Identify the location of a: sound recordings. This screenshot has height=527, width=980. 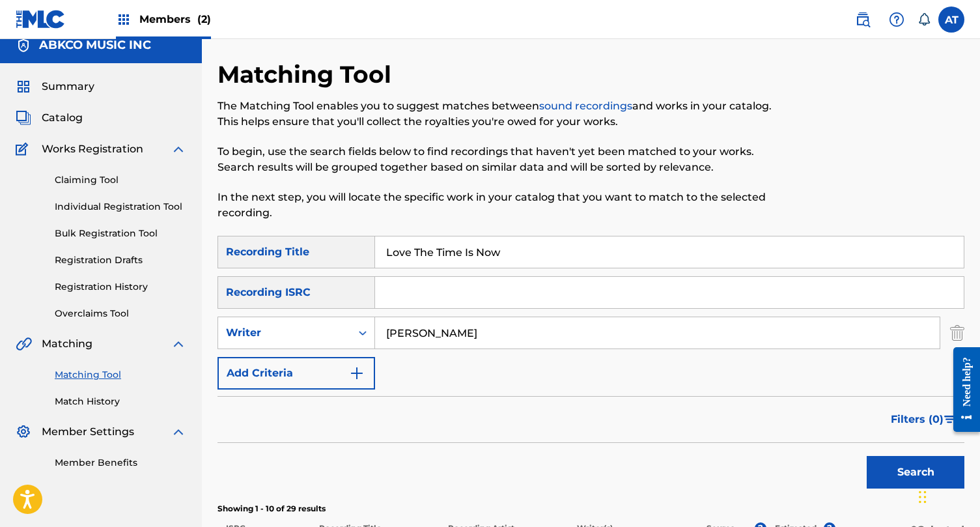
(586, 105).